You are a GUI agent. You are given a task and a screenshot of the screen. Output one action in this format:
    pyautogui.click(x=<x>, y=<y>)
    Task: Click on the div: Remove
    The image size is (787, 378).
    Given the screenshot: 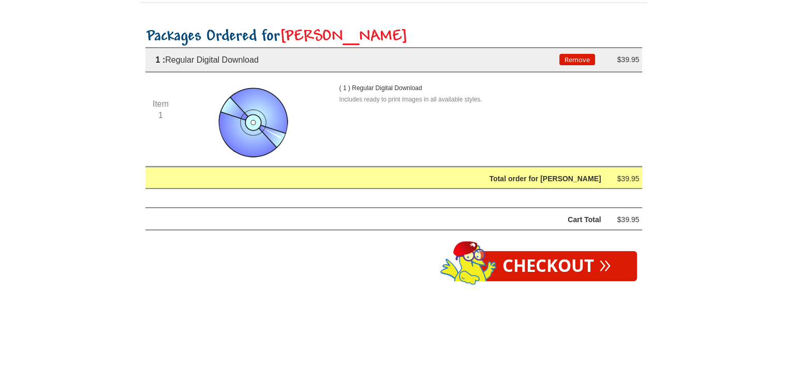 What is the action you would take?
    pyautogui.click(x=575, y=59)
    